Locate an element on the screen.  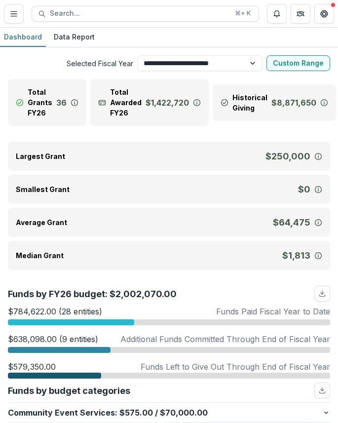
button: Toggle Menu is located at coordinates (14, 14).